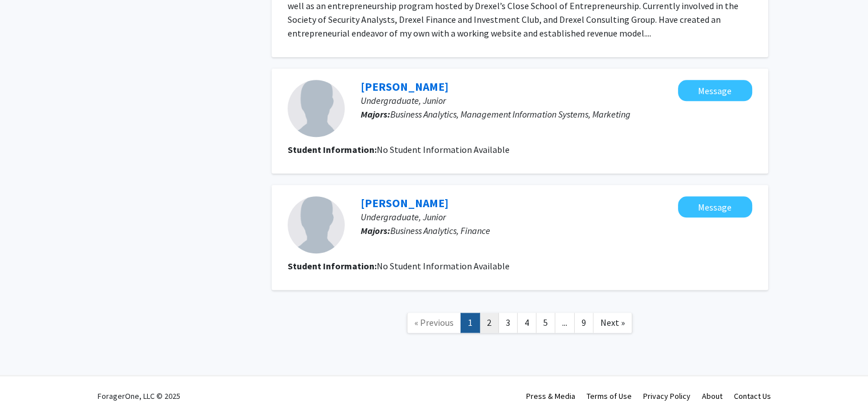 This screenshot has height=416, width=868. What do you see at coordinates (584, 322) in the screenshot?
I see `a: 9` at bounding box center [584, 322].